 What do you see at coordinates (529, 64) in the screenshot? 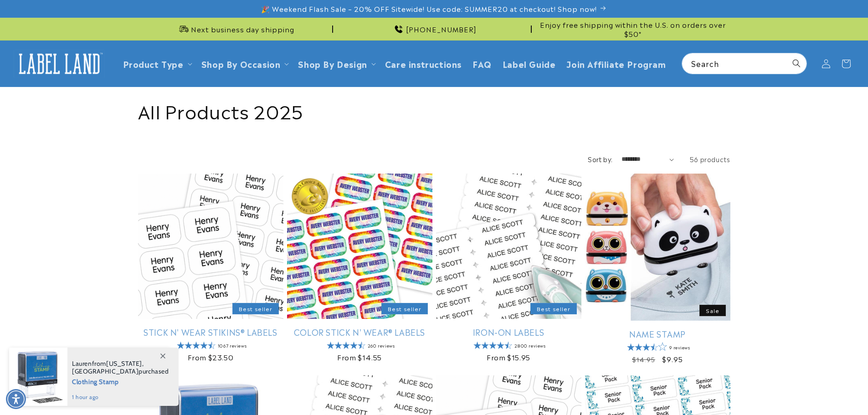
I see `span: Label Guide` at bounding box center [529, 64].